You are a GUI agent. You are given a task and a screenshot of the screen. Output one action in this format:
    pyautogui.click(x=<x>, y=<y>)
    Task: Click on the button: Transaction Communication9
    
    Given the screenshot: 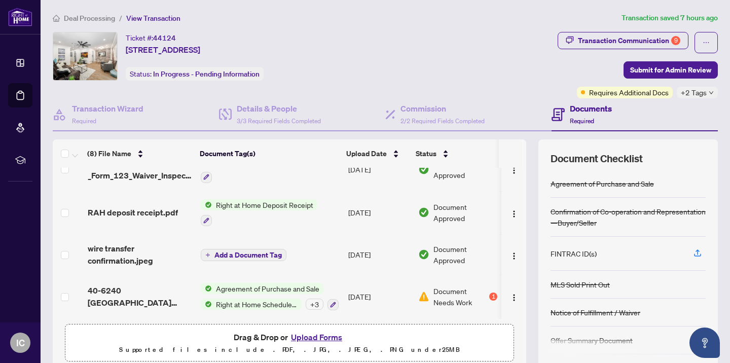 What is the action you would take?
    pyautogui.click(x=623, y=41)
    